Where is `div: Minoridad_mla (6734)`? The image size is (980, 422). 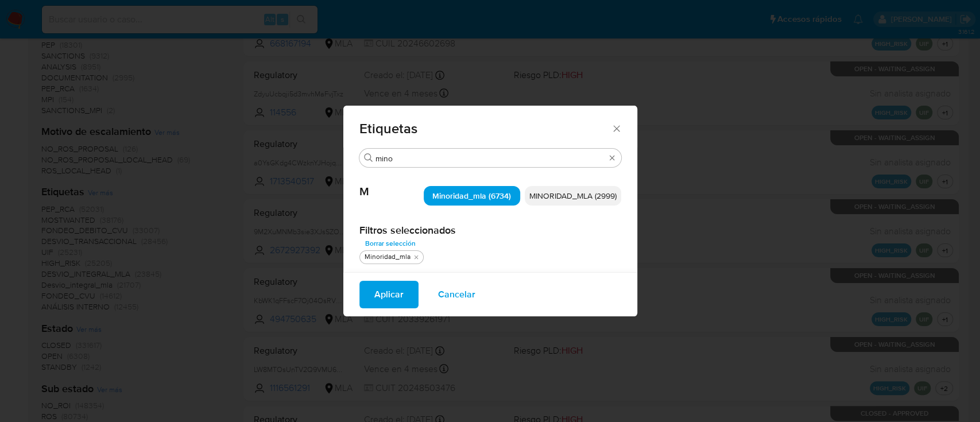 div: Minoridad_mla (6734) is located at coordinates (472, 196).